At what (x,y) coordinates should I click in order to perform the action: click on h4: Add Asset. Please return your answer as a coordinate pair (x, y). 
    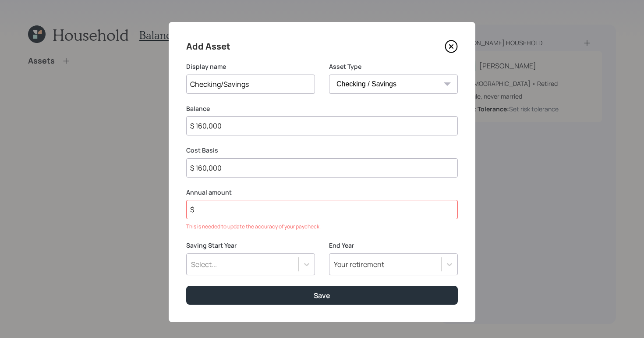
    Looking at the image, I should click on (208, 47).